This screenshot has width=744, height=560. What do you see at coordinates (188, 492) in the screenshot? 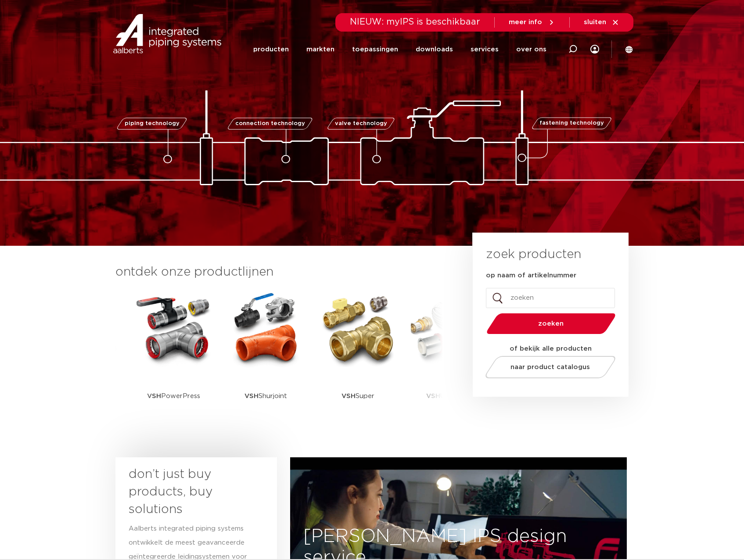
I see `h3: don’t just buy products, buy solutions` at bounding box center [188, 492].